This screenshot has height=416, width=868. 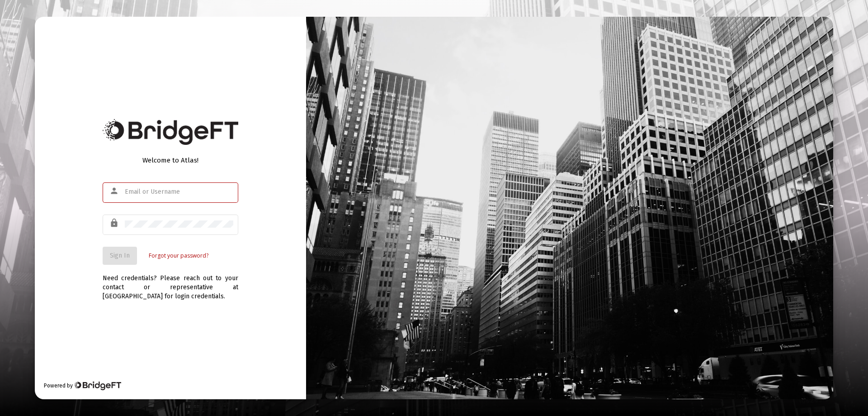 I want to click on a: Forgot your password?, so click(x=178, y=256).